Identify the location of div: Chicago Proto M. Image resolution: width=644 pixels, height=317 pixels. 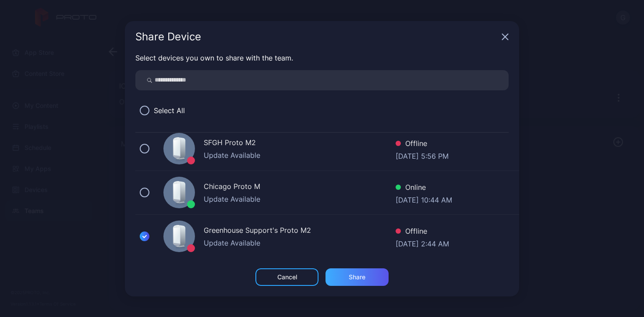
(299, 187).